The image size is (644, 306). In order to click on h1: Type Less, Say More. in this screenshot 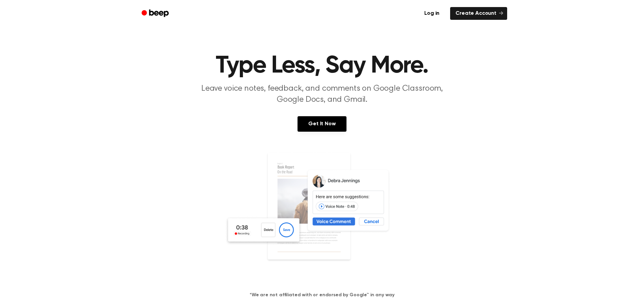, I will do `click(322, 66)`.